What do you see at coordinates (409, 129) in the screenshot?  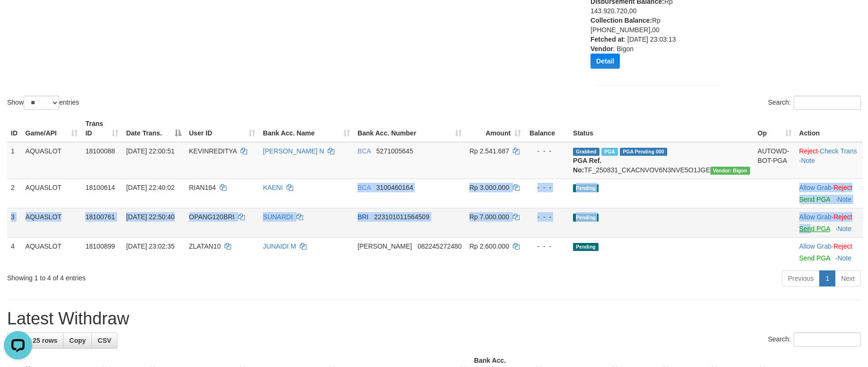 I see `th: Bank Acc. Number: activate to sort column ascending` at bounding box center [409, 129].